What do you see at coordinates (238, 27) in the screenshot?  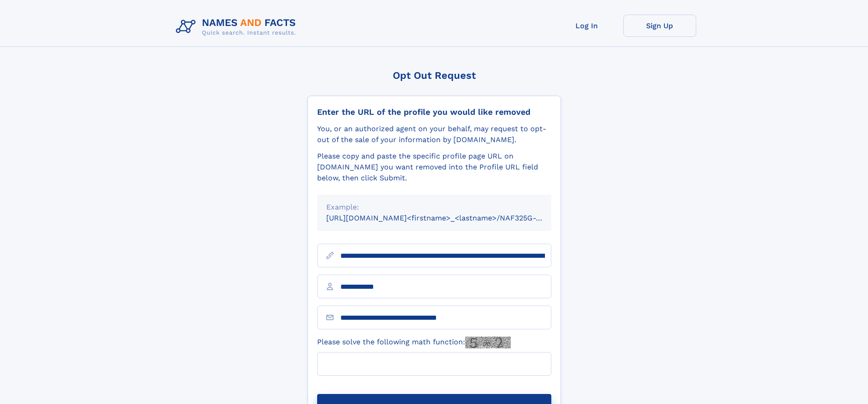 I see `img: Logo Names and Facts` at bounding box center [238, 27].